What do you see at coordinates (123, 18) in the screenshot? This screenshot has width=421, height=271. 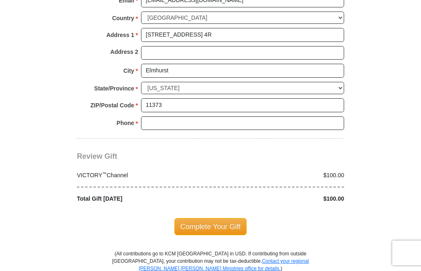 I see `strong: Country` at bounding box center [123, 18].